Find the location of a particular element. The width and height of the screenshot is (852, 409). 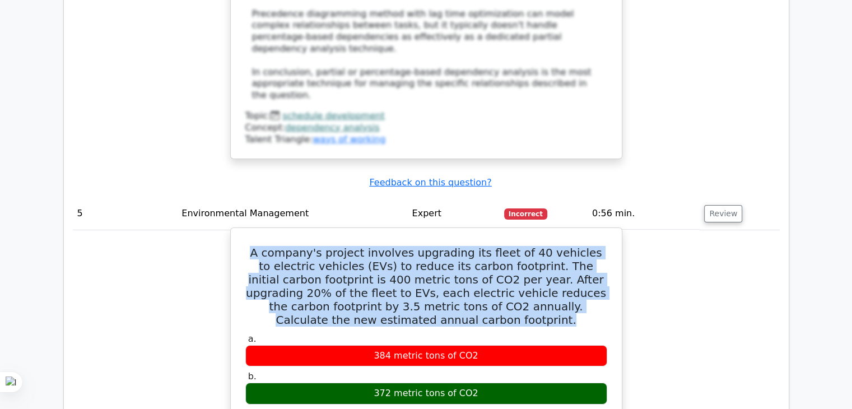

div: 372 metric tons of CO2 is located at coordinates (426, 393).